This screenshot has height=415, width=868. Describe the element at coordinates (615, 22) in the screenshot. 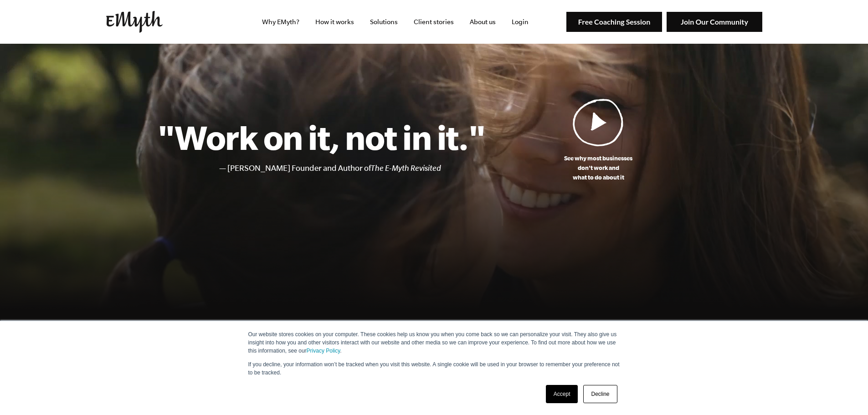

I see `img: Free Coaching Session` at that location.